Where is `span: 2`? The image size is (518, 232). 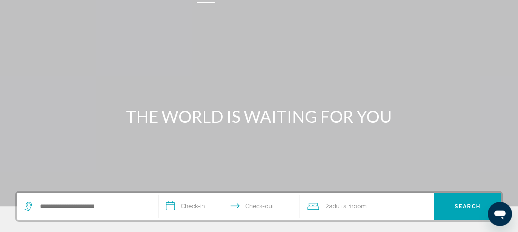
span: 2 is located at coordinates (336, 207).